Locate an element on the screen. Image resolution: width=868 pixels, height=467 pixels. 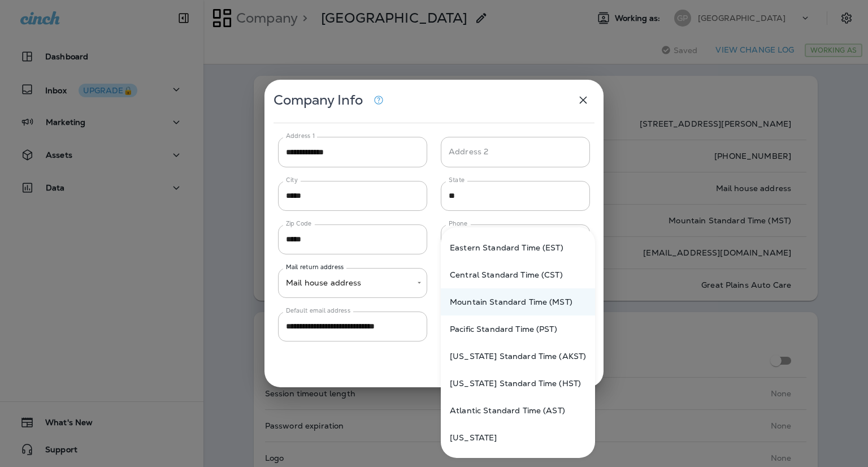
li: Pacific Standard Time (PST) is located at coordinates (518, 329).